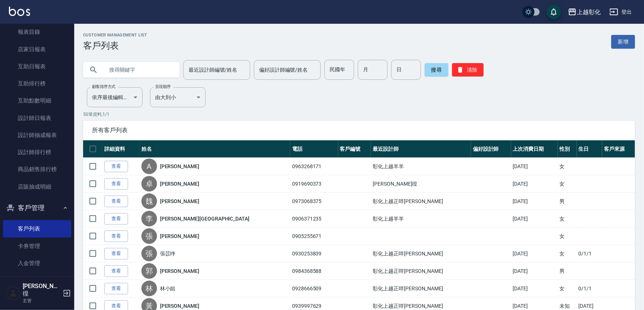 The height and width of the screenshot is (310, 644). Describe the element at coordinates (168, 289) in the screenshot. I see `a: 林小姐` at that location.